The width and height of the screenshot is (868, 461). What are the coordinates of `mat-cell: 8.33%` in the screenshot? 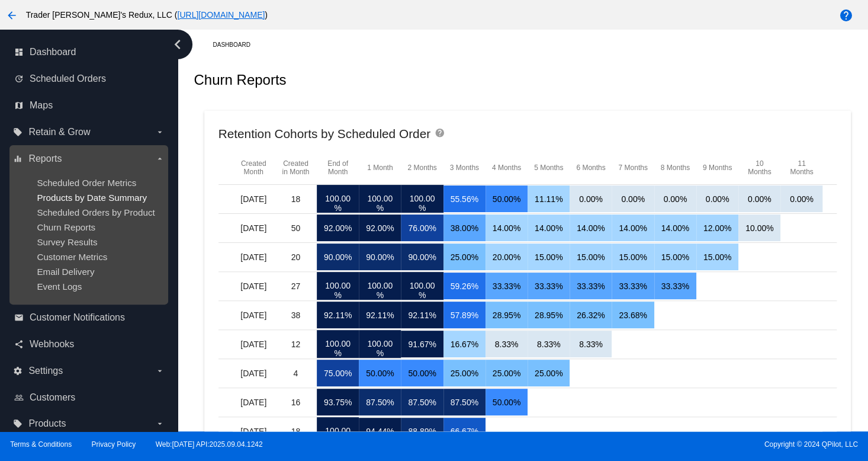 It's located at (506, 343).